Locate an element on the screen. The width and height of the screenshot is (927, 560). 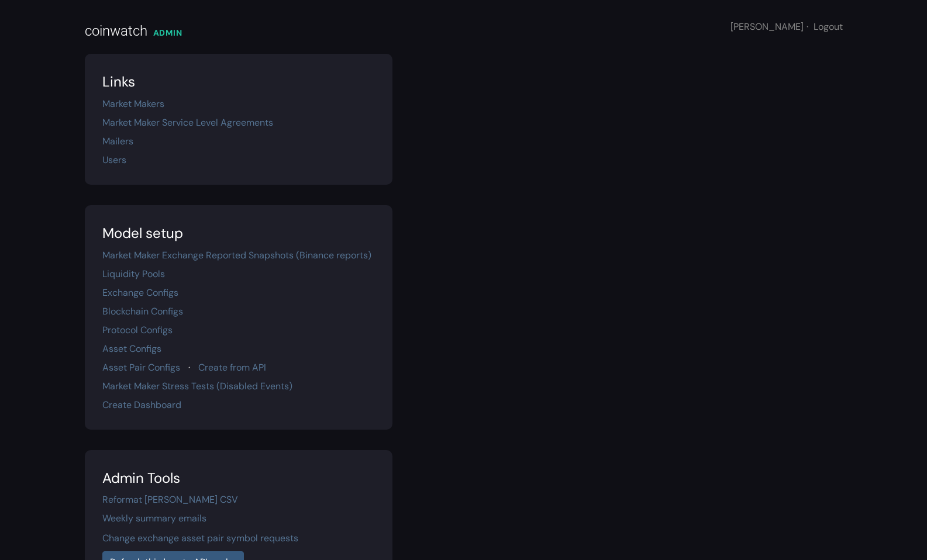
div: Links is located at coordinates (238, 82).